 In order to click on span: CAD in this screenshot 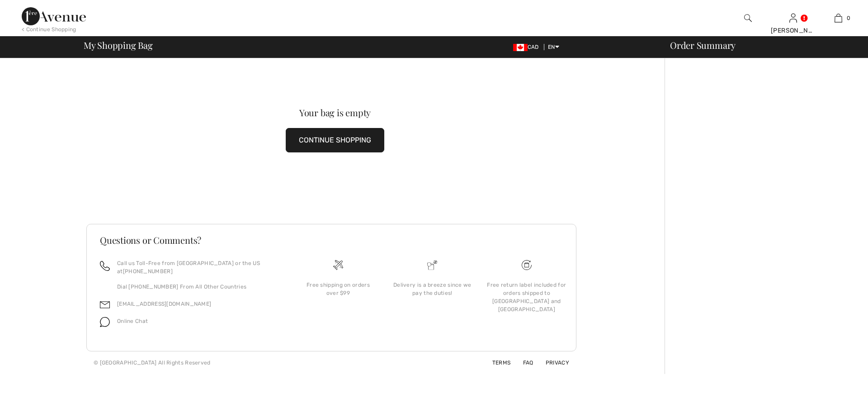, I will do `click(528, 47)`.